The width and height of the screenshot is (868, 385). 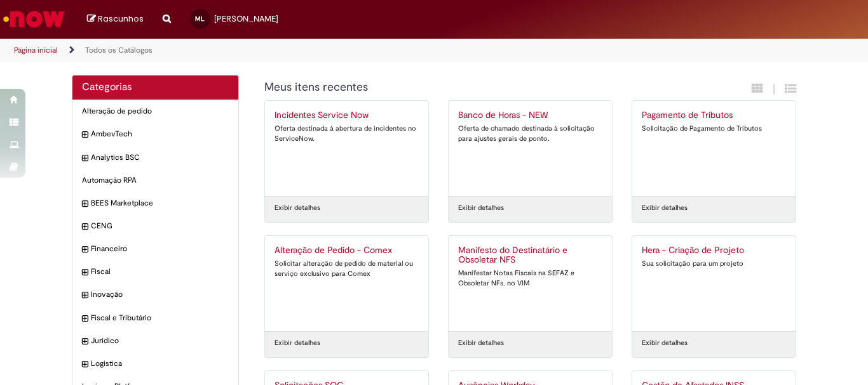 I want to click on a: Banco de Horas - NEW Oferta de chamado destinada à solicitação para ajustes gerais de ponto., so click(x=530, y=149).